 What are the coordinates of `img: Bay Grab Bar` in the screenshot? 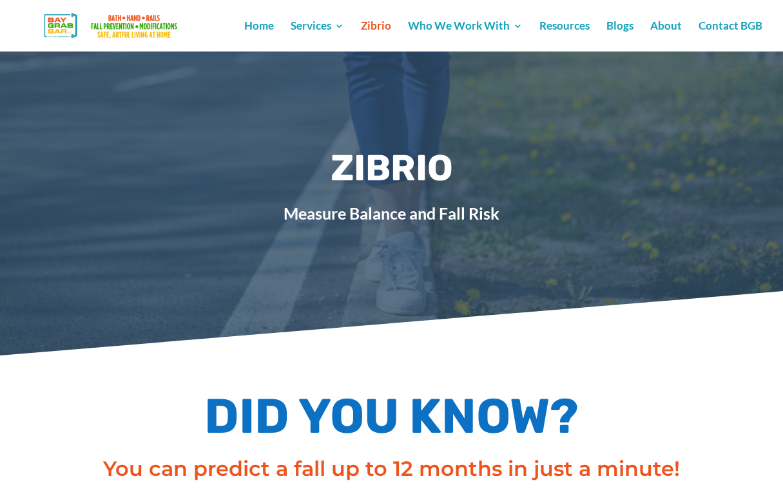 It's located at (112, 26).